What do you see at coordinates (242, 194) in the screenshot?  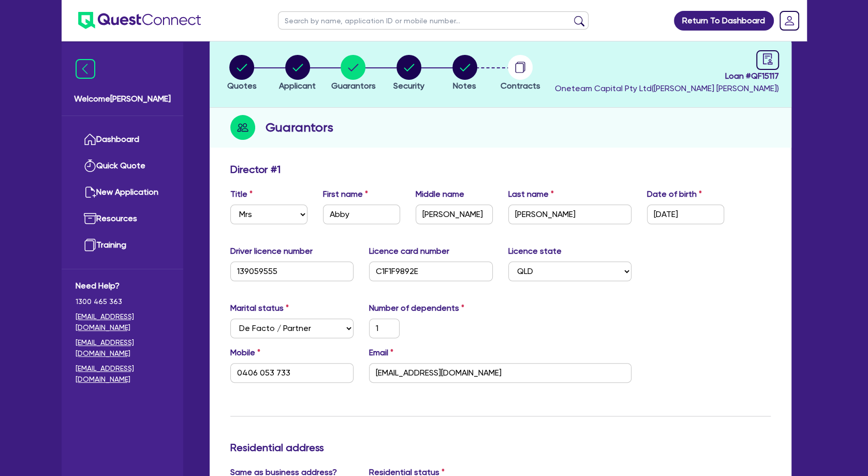 I see `label: Title` at bounding box center [242, 194].